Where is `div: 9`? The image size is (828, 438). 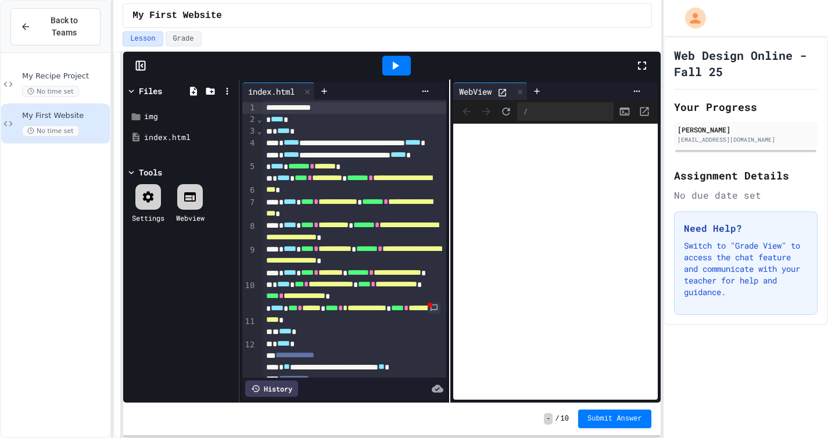 div: 9 is located at coordinates (249, 262).